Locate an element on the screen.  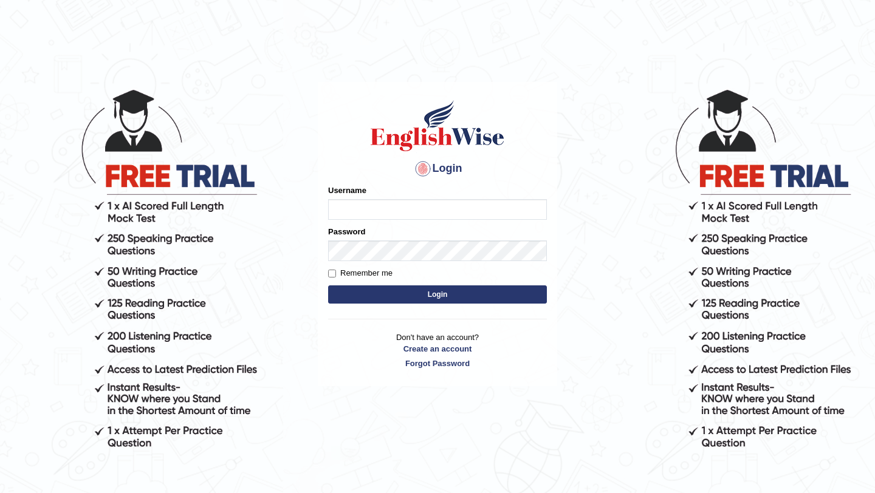
h4: Login is located at coordinates (437, 169).